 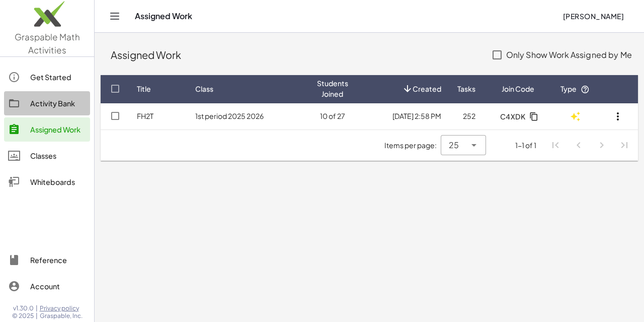 I want to click on div: Account, so click(x=58, y=286).